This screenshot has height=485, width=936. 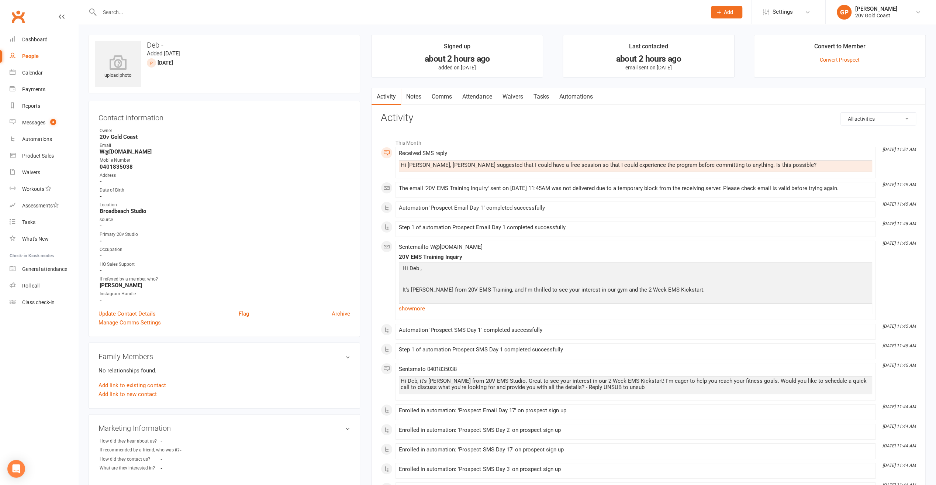 What do you see at coordinates (635, 269) in the screenshot?
I see `p: Hi Deb ,` at bounding box center [635, 269].